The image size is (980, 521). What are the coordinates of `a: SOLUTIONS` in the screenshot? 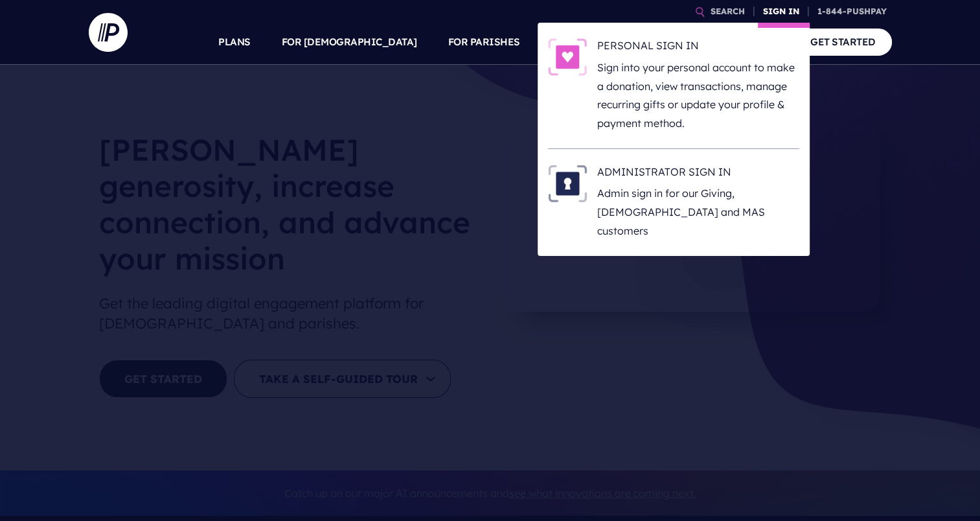 It's located at (580, 42).